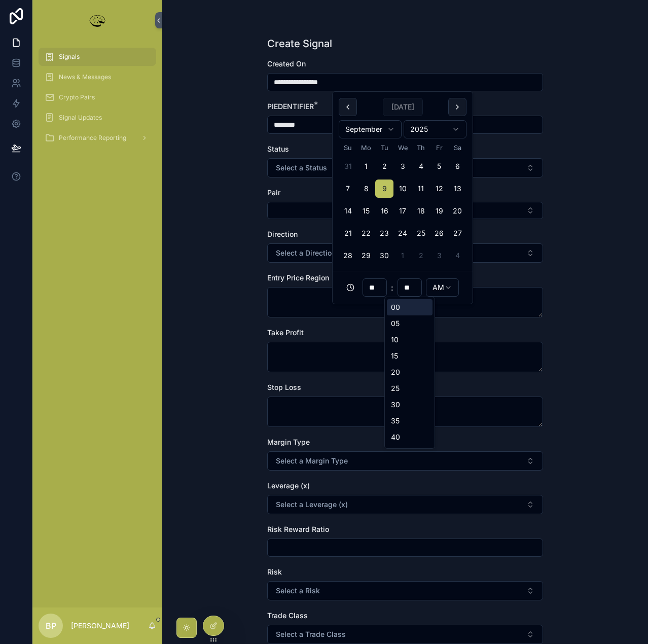 Image resolution: width=648 pixels, height=644 pixels. I want to click on button: Saturday, September 27th, 2025, so click(458, 234).